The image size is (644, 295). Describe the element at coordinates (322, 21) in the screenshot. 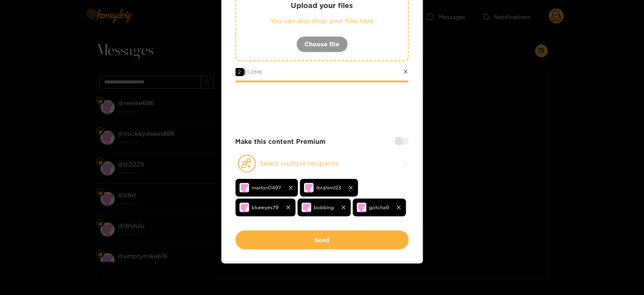

I see `p: You can also drop your files here` at that location.